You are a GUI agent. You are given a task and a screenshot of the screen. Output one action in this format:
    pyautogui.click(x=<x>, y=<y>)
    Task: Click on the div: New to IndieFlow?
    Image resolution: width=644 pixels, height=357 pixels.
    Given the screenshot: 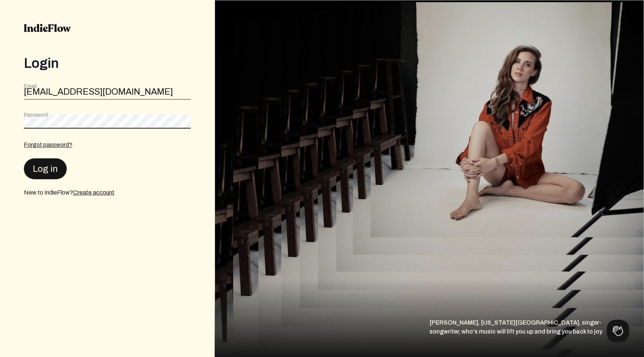 What is the action you would take?
    pyautogui.click(x=107, y=193)
    